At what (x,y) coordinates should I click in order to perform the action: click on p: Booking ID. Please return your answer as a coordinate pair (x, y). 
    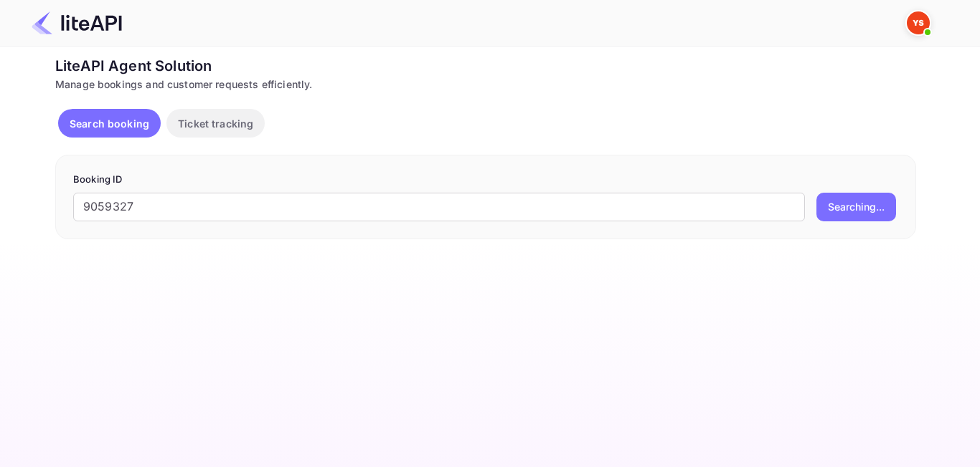
    Looking at the image, I should click on (485, 180).